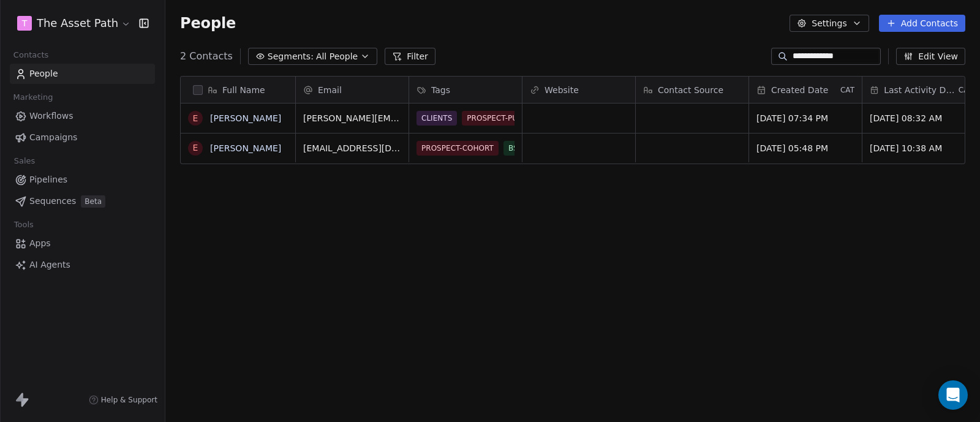 The height and width of the screenshot is (422, 980). Describe the element at coordinates (206, 56) in the screenshot. I see `span: 2 Contacts` at that location.